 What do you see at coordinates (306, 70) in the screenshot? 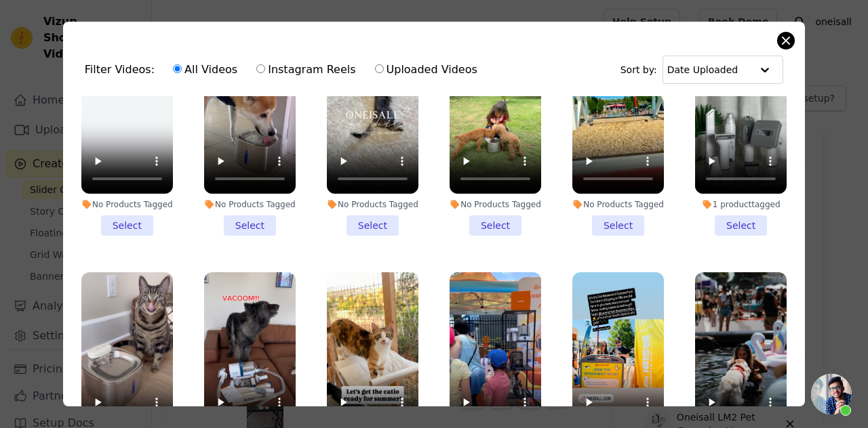
I see `label: Instagram Reels` at bounding box center [306, 70].